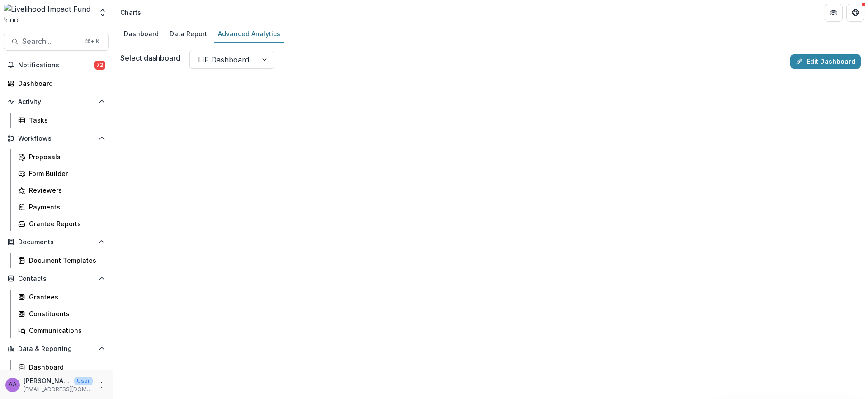 The width and height of the screenshot is (868, 399). Describe the element at coordinates (249, 34) in the screenshot. I see `a: Advanced Analytics` at that location.